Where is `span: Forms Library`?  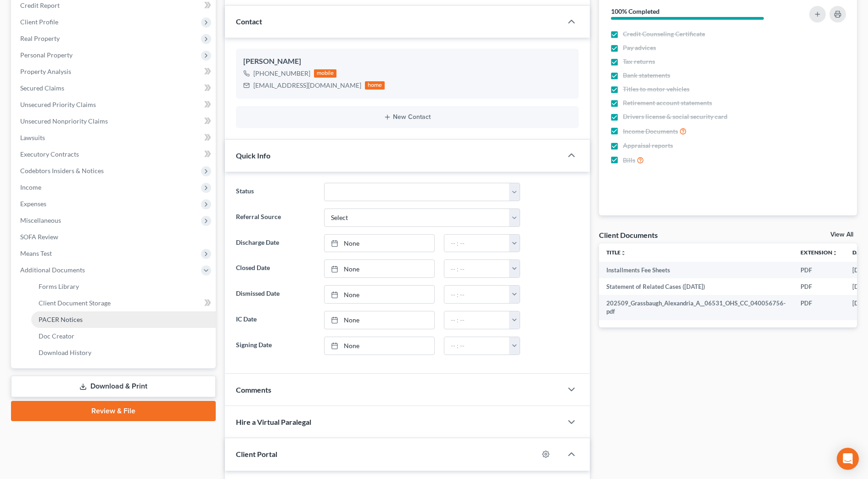
span: Forms Library is located at coordinates (59, 286).